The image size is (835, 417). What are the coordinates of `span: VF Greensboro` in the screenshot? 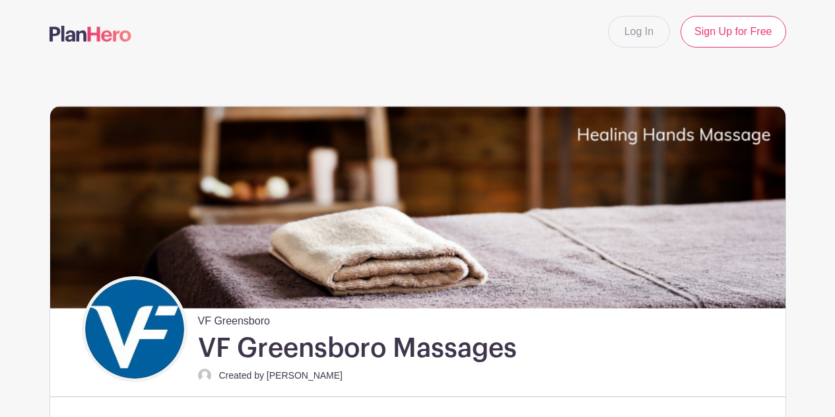 It's located at (234, 318).